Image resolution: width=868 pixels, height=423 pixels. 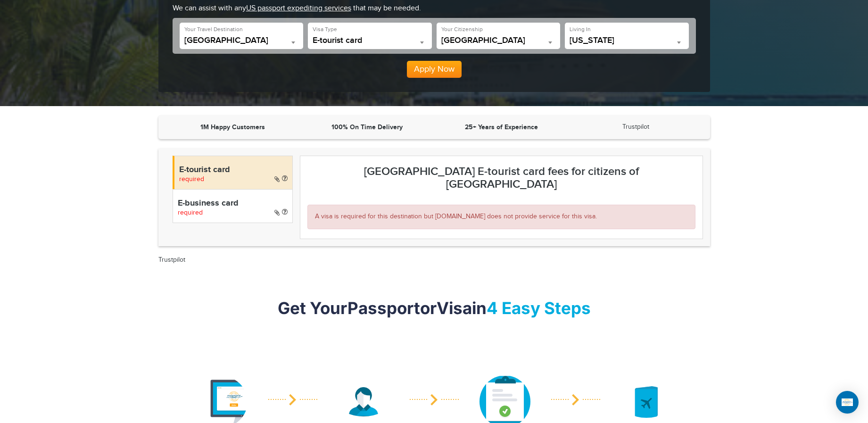 What do you see at coordinates (454, 308) in the screenshot?
I see `strong: Visa` at bounding box center [454, 308].